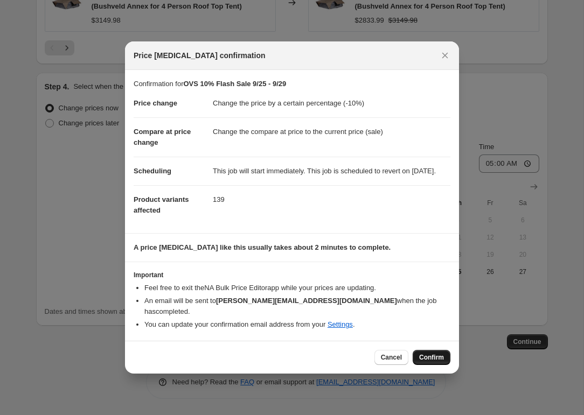  What do you see at coordinates (297, 325) in the screenshot?
I see `li: You can update your confirmation email address from your .` at bounding box center [297, 325].